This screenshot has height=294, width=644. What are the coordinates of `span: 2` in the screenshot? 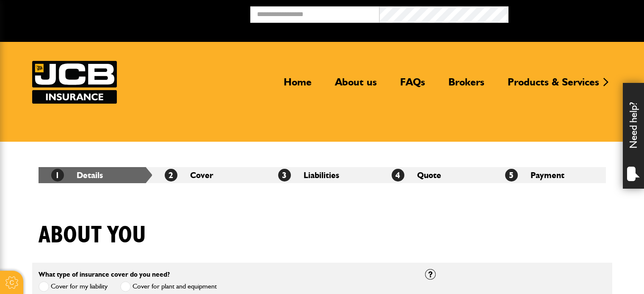 It's located at (171, 175).